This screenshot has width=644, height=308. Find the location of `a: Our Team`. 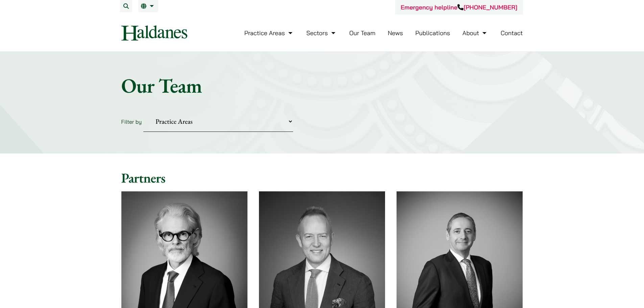

a: Our Team is located at coordinates (362, 33).